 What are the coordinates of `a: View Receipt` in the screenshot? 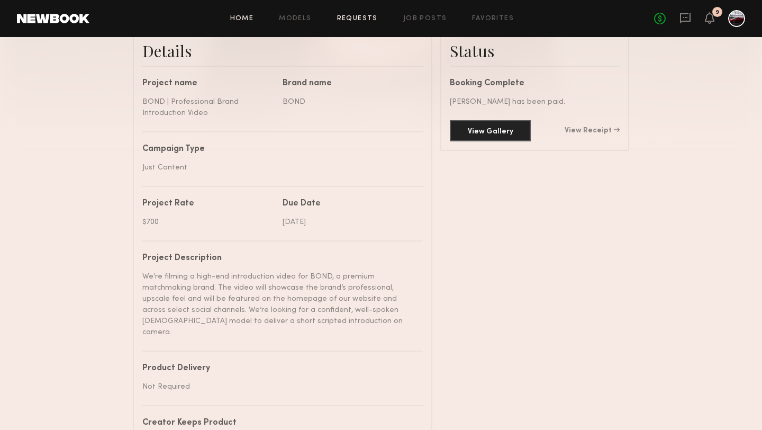 It's located at (592, 131).